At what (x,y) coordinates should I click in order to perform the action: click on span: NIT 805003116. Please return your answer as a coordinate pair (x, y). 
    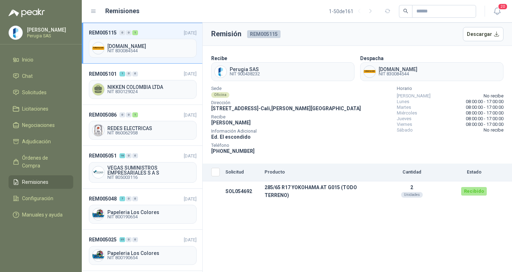
    Looking at the image, I should click on (151, 178).